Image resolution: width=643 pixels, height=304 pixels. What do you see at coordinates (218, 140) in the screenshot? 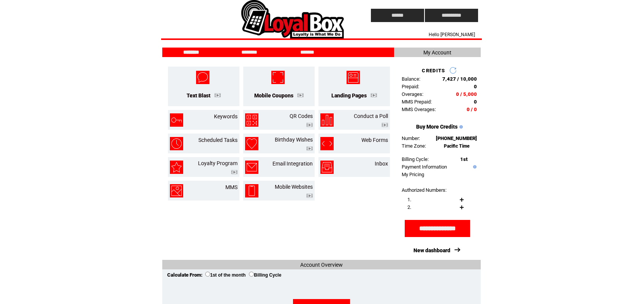
I see `a: Scheduled Tasks` at bounding box center [218, 140].